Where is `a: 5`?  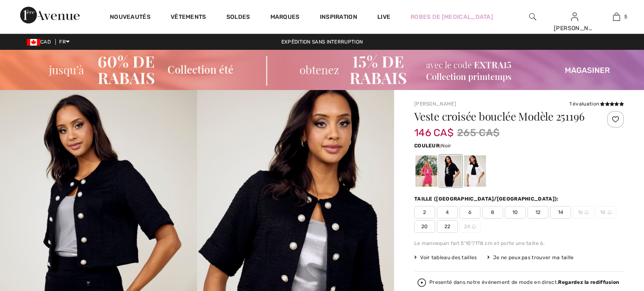 a: 5 is located at coordinates (616, 17).